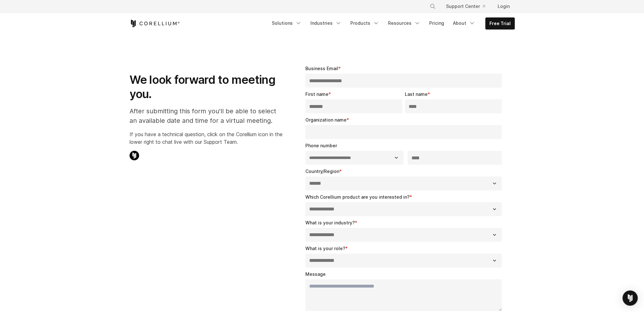  What do you see at coordinates (465, 6) in the screenshot?
I see `a: Support Center` at bounding box center [465, 6].